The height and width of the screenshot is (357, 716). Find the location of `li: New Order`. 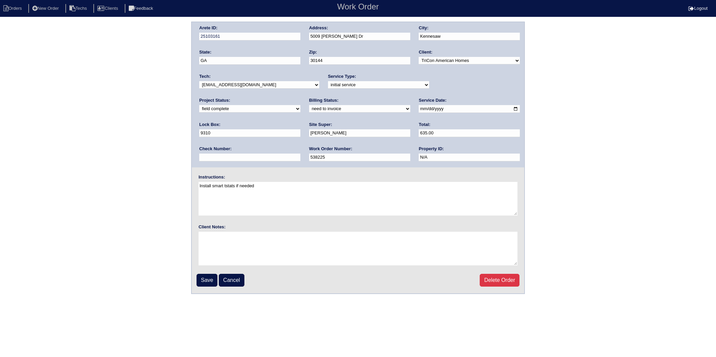

li: New Order is located at coordinates (46, 8).